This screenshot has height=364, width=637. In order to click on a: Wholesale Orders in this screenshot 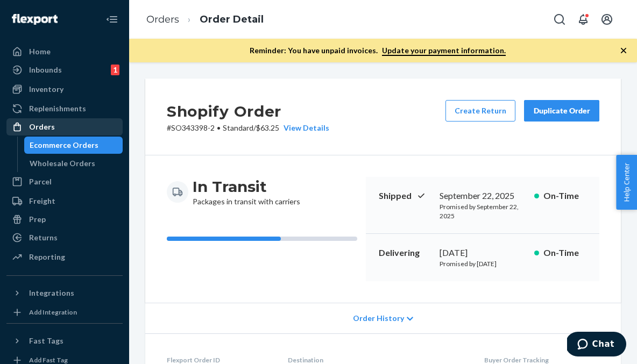, I will do `click(74, 163)`.